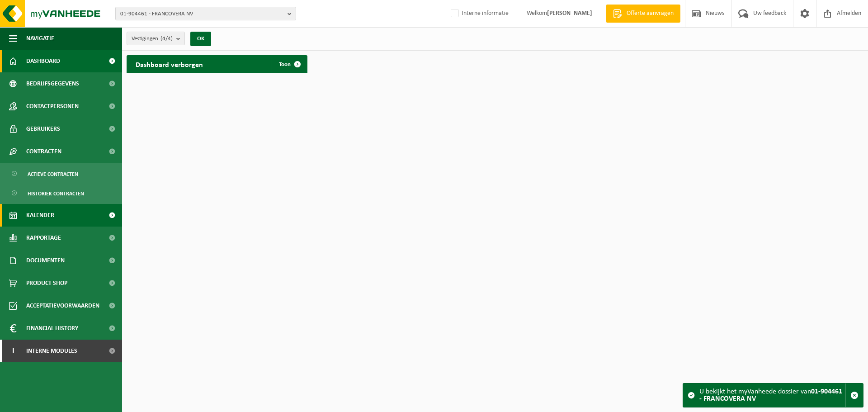 Image resolution: width=868 pixels, height=412 pixels. Describe the element at coordinates (43, 61) in the screenshot. I see `span: Dashboard` at that location.